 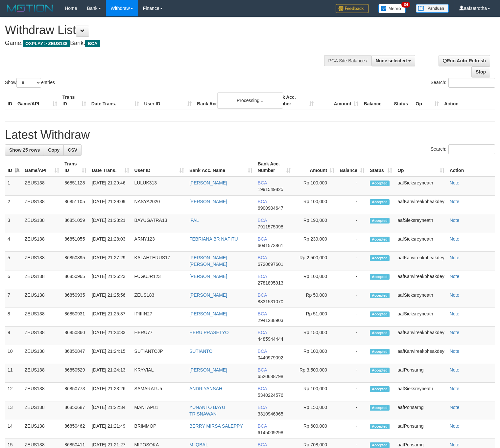 What do you see at coordinates (13, 355) in the screenshot?
I see `td: 10` at bounding box center [13, 355].